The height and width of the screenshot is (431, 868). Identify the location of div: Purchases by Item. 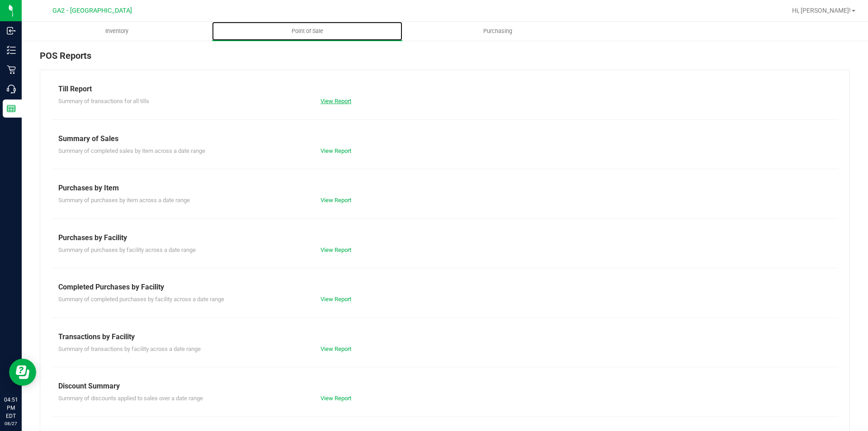
(445, 188).